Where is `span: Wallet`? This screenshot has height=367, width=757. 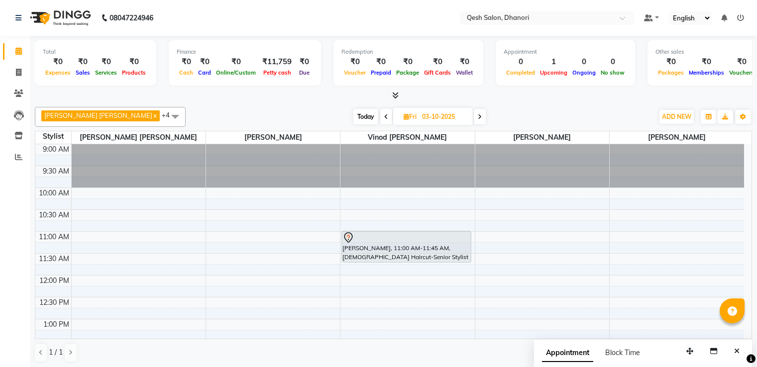 span: Wallet is located at coordinates (464, 73).